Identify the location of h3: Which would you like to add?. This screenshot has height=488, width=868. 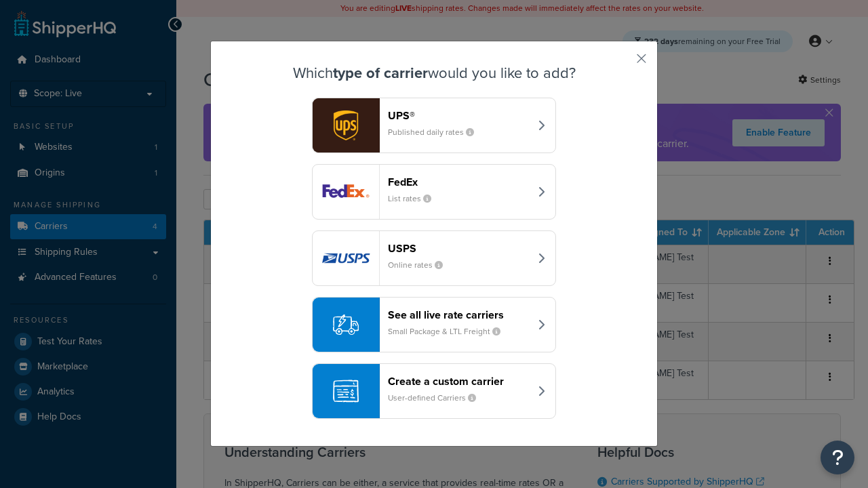
(434, 73).